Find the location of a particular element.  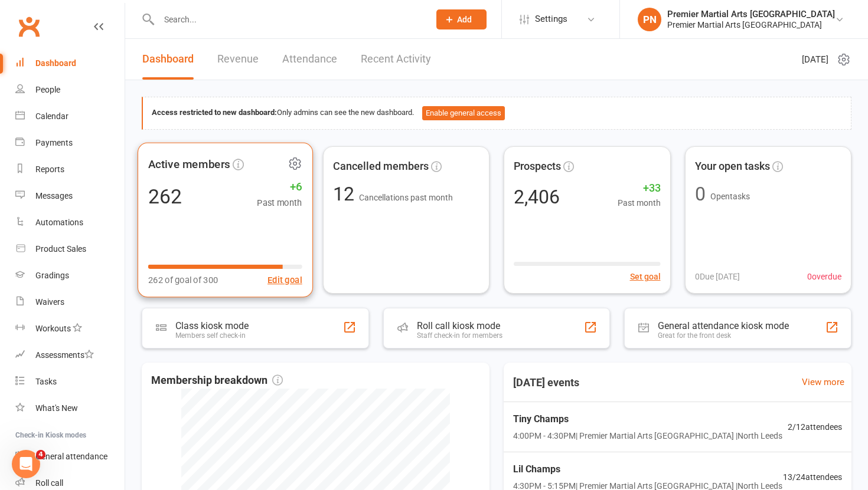

a: View more is located at coordinates (823, 382).